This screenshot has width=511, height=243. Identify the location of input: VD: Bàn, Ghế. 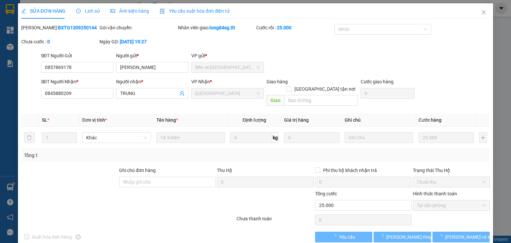
(191, 138).